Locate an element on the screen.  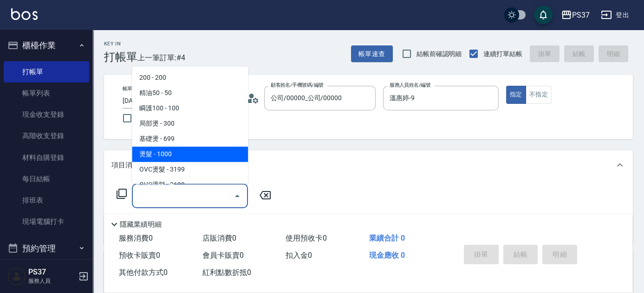
span: 現金應收 0 is located at coordinates (387, 255).